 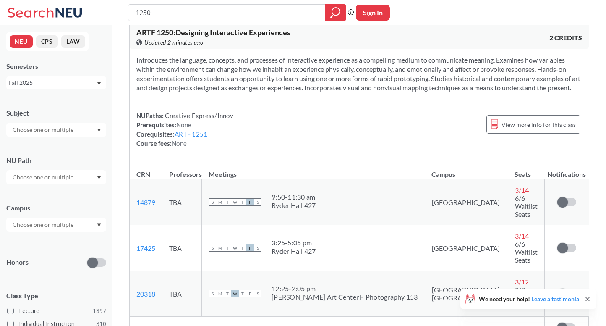 What do you see at coordinates (522, 281) in the screenshot?
I see `span: 3 / 12` at bounding box center [522, 281].